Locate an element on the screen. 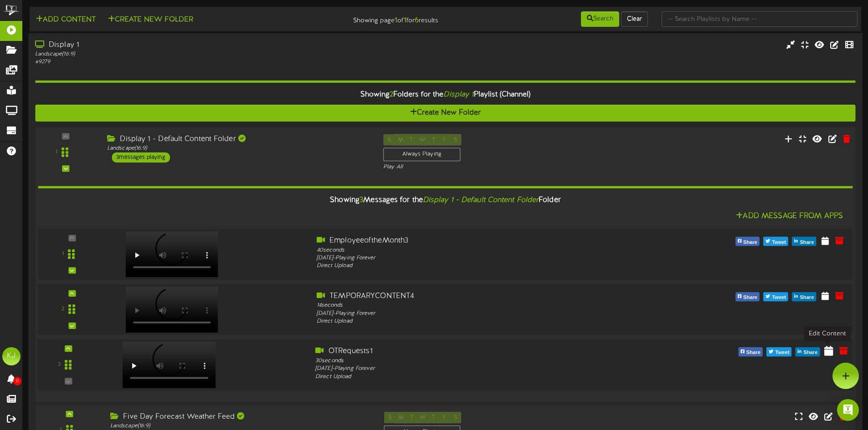 The width and height of the screenshot is (868, 430). div: Display 1 is located at coordinates (202, 45).